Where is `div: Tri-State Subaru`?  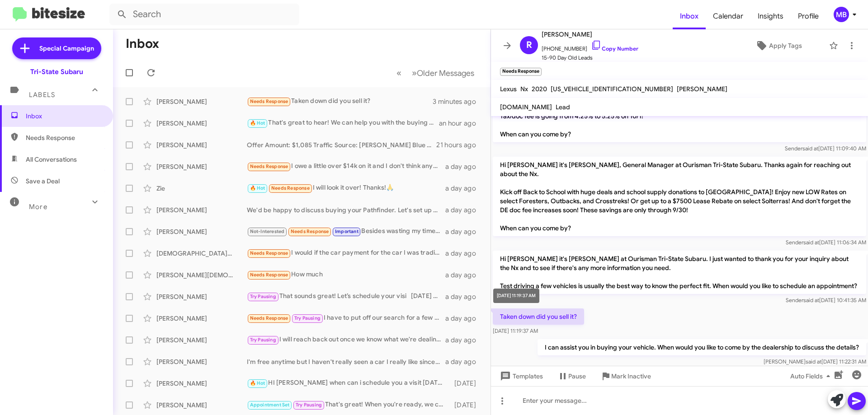 div: Tri-State Subaru is located at coordinates (56, 72).